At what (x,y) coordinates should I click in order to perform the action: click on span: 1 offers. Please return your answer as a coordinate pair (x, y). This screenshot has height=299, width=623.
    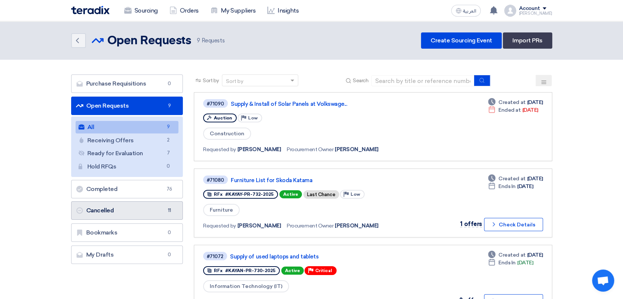
    Looking at the image, I should click on (471, 224).